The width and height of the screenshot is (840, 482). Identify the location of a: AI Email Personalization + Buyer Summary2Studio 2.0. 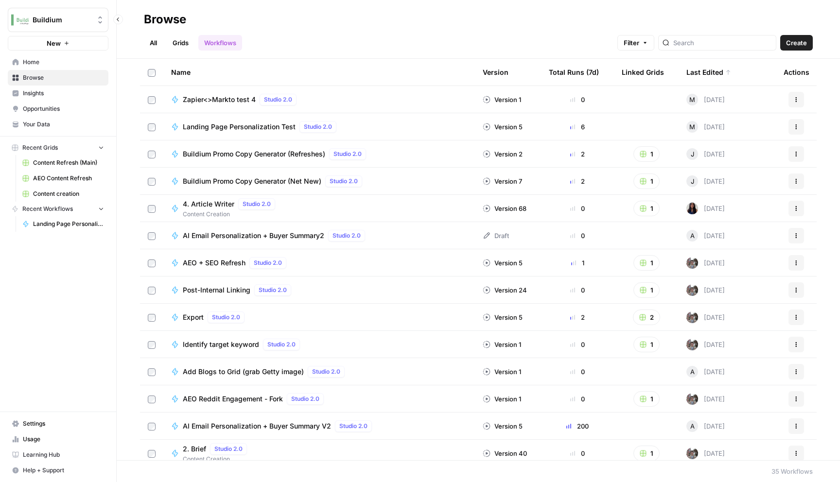
(319, 236).